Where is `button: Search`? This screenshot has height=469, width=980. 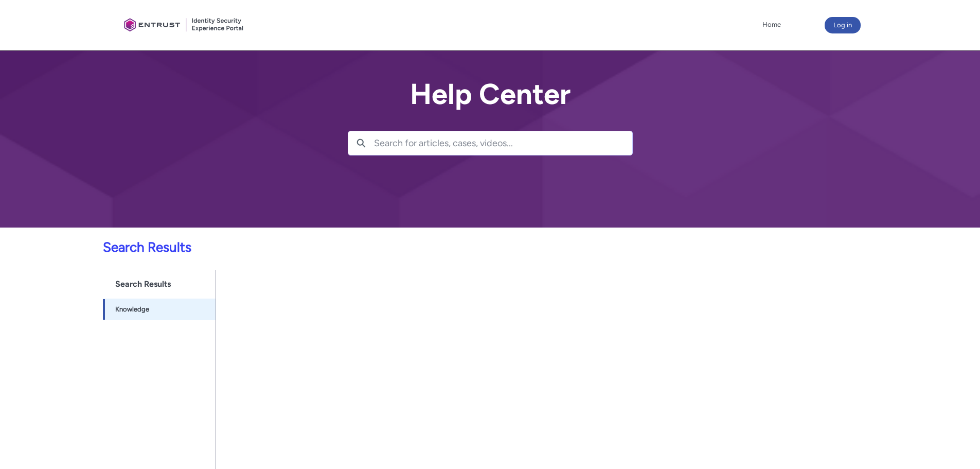
button: Search is located at coordinates (361, 143).